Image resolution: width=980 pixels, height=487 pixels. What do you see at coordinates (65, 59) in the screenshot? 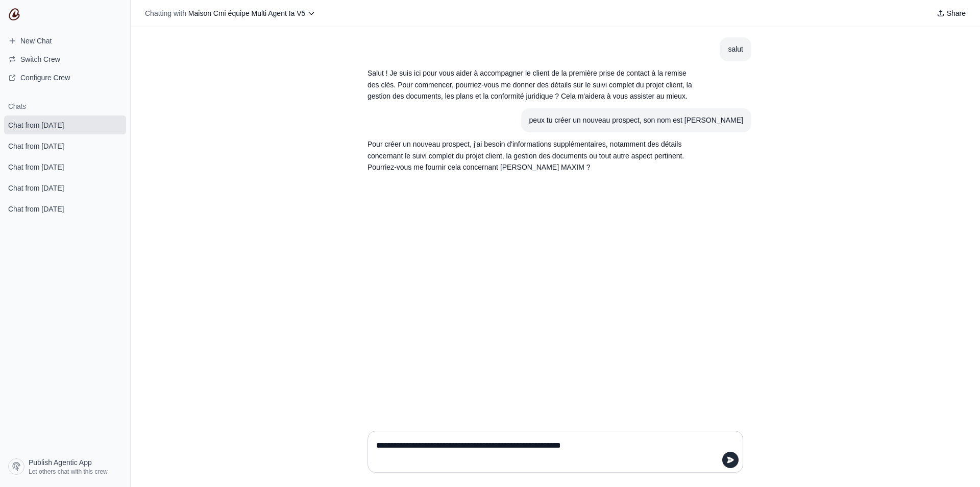
I see `button: Switch Crew` at bounding box center [65, 59].